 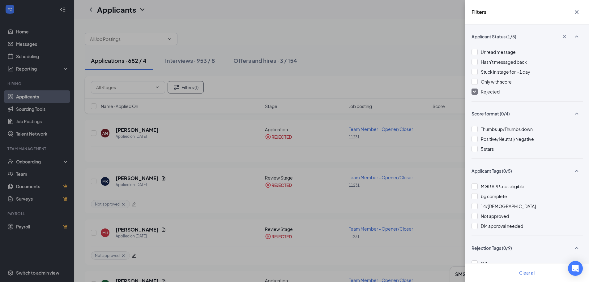 What do you see at coordinates (496, 82) in the screenshot?
I see `span: Only with score` at bounding box center [496, 82].